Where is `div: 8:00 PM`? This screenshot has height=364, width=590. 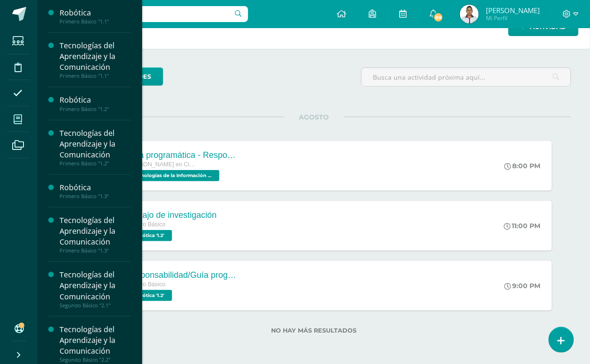
div: 8:00 PM is located at coordinates (523, 165).